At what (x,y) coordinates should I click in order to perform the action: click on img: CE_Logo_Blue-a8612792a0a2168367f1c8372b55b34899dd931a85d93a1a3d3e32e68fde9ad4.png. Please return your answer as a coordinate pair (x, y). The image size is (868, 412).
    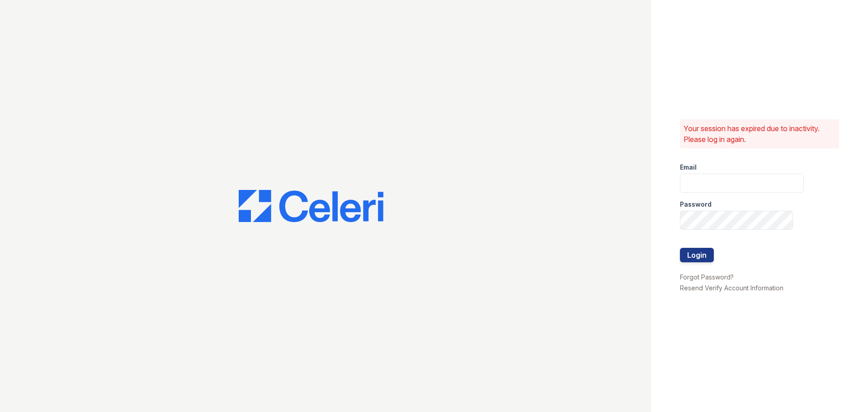
    Looking at the image, I should click on (311, 206).